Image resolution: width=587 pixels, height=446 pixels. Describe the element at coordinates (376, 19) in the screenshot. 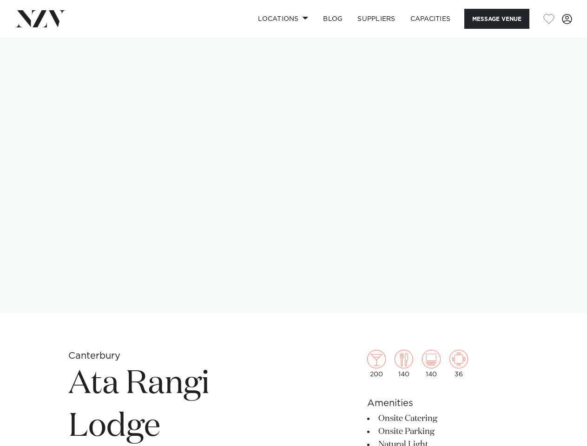

I see `a: SUPPLIERS` at that location.